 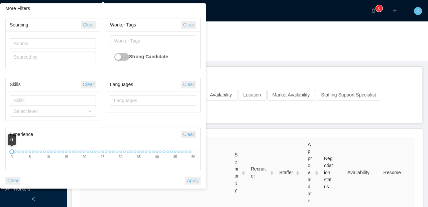 I want to click on p: 35, so click(x=139, y=156).